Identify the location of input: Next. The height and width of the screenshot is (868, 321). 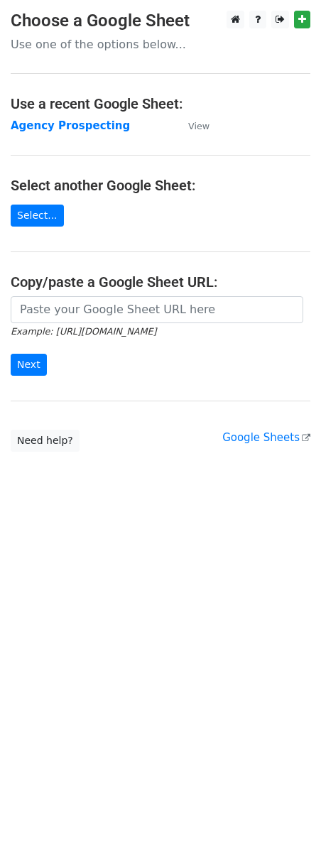
(29, 365).